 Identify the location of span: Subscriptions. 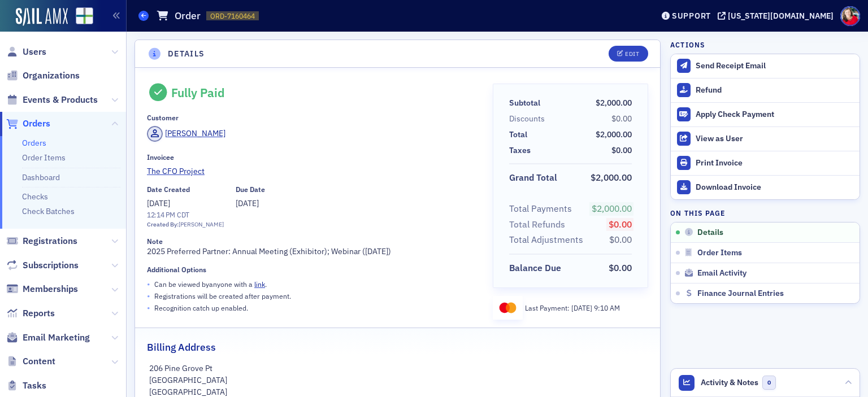
(50, 265).